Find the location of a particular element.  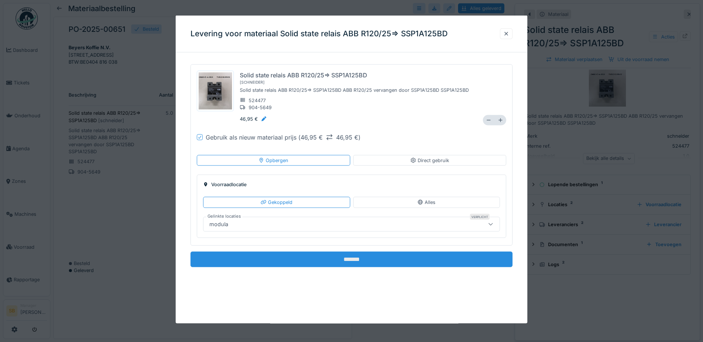

div: [ schneider ] is located at coordinates (252, 82).